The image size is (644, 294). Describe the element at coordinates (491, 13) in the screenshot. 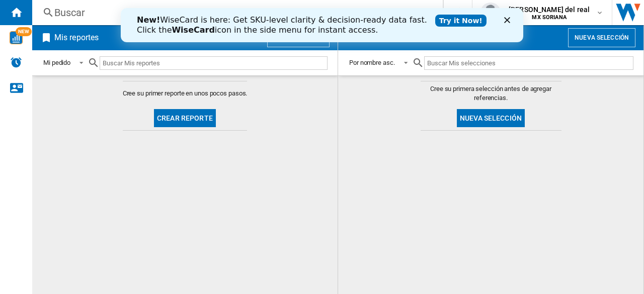

I see `img: profile.jpg` at that location.